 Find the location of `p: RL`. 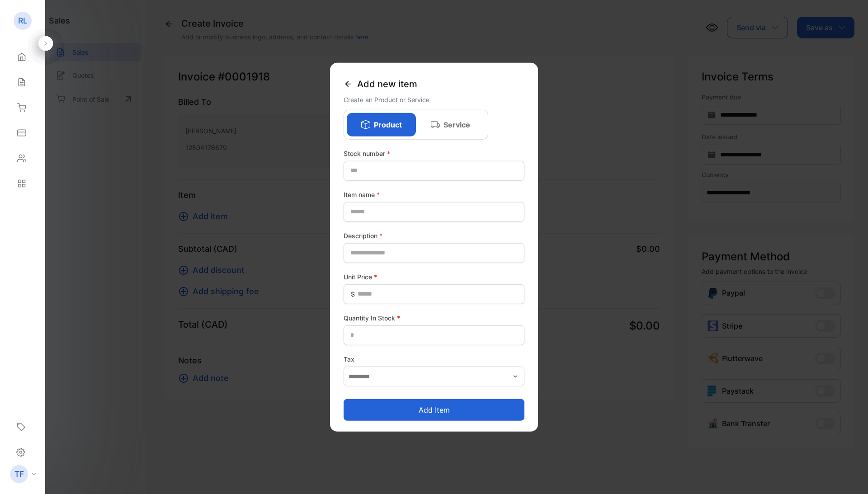

p: RL is located at coordinates (23, 21).